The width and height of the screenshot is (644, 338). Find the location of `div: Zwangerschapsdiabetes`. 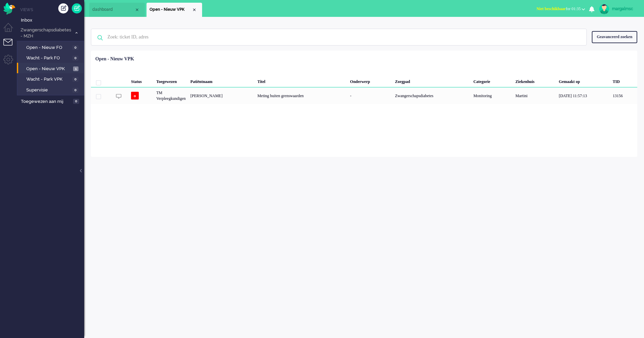

div: Zwangerschapsdiabetes is located at coordinates (432, 96).